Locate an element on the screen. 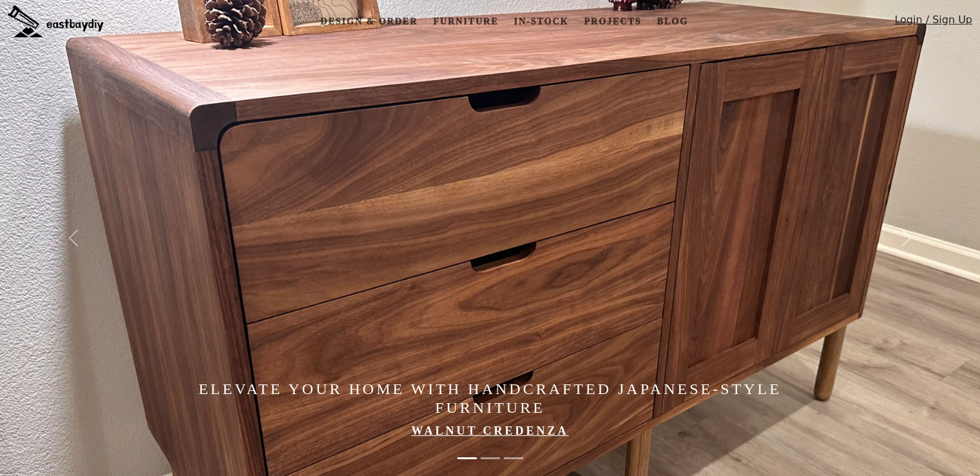 Image resolution: width=980 pixels, height=476 pixels. button: Japanese-Style Limited Edition is located at coordinates (514, 458).